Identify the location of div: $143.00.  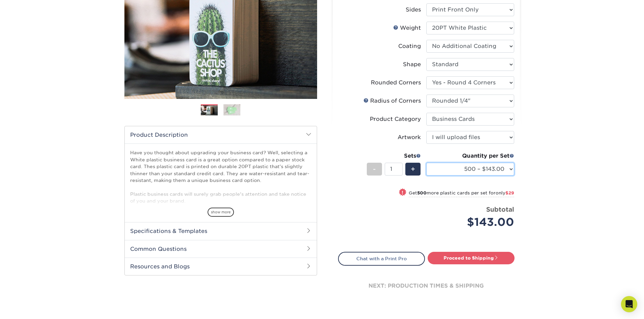
(472, 222).